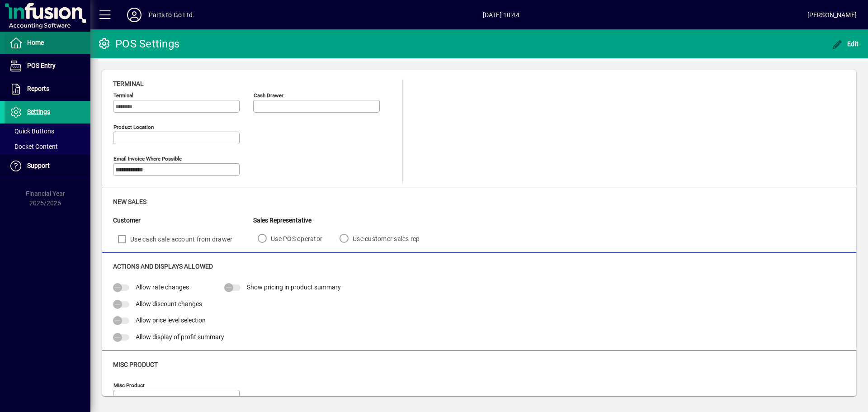 The image size is (868, 412). What do you see at coordinates (47, 166) in the screenshot?
I see `a: Support` at bounding box center [47, 166].